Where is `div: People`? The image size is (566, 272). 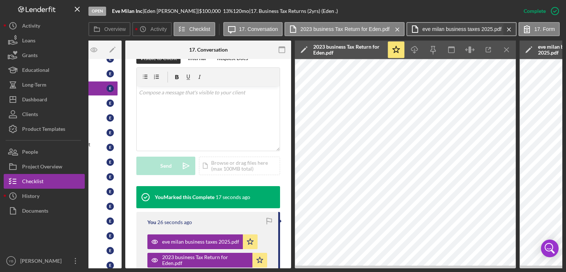 div: People is located at coordinates (30, 152).